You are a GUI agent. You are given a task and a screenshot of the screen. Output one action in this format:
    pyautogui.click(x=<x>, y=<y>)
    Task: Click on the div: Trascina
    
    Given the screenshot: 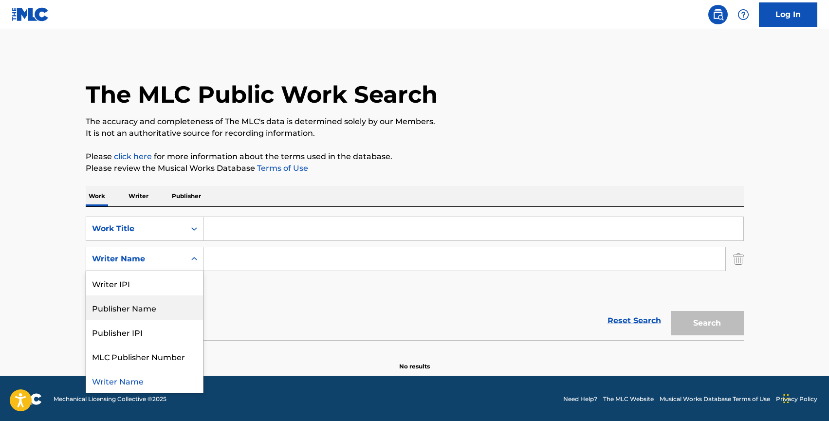 What is the action you would take?
    pyautogui.click(x=786, y=399)
    